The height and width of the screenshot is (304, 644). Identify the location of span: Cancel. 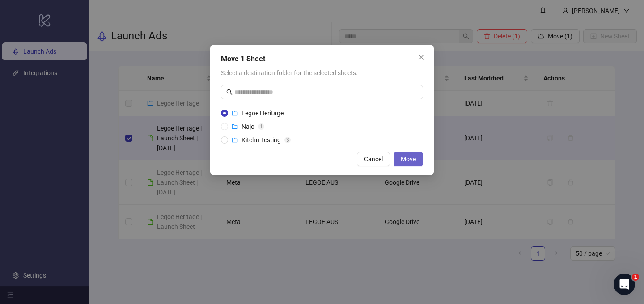
(373, 159).